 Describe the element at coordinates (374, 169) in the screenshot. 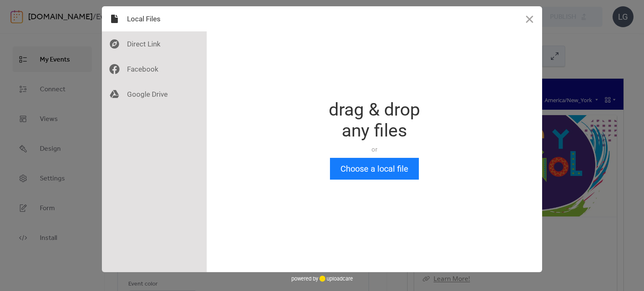

I see `button: Choose a local file` at that location.